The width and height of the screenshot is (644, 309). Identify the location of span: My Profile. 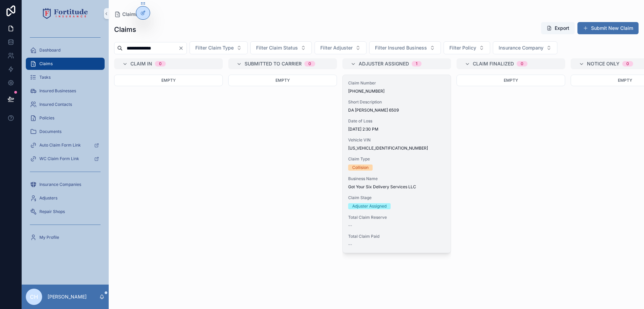
(49, 238).